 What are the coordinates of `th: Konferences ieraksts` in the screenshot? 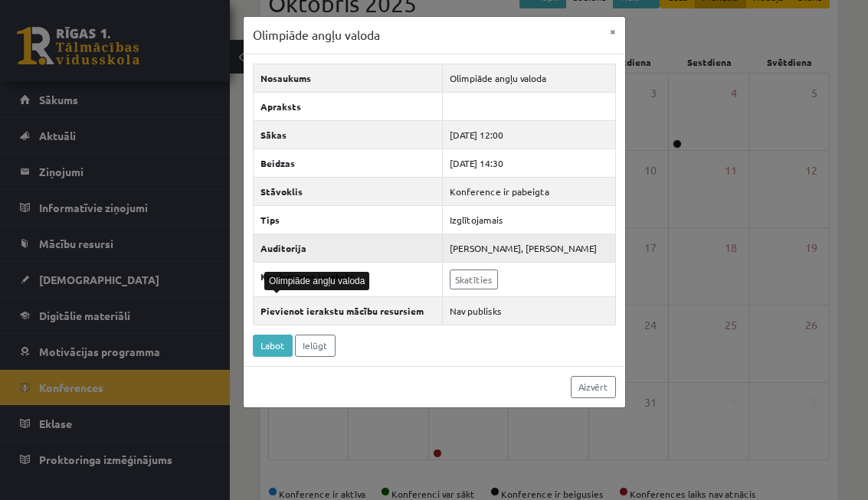 It's located at (347, 278).